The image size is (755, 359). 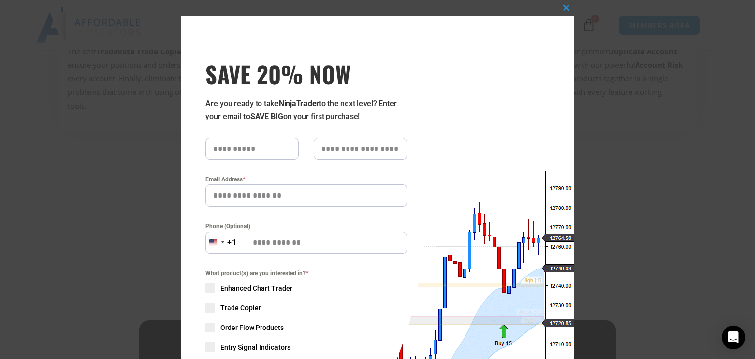 What do you see at coordinates (232, 243) in the screenshot?
I see `div: +1` at bounding box center [232, 243].